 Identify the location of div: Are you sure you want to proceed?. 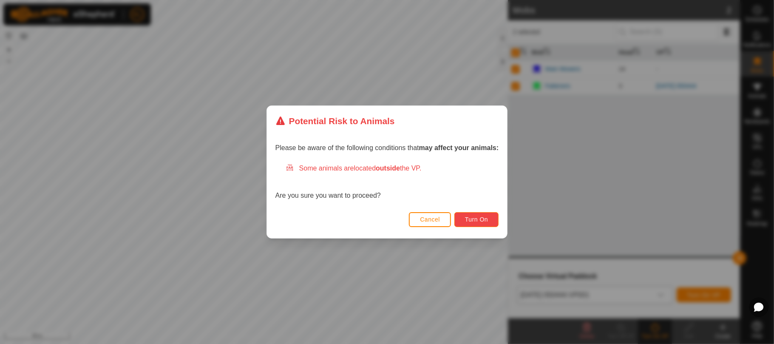
(387, 182).